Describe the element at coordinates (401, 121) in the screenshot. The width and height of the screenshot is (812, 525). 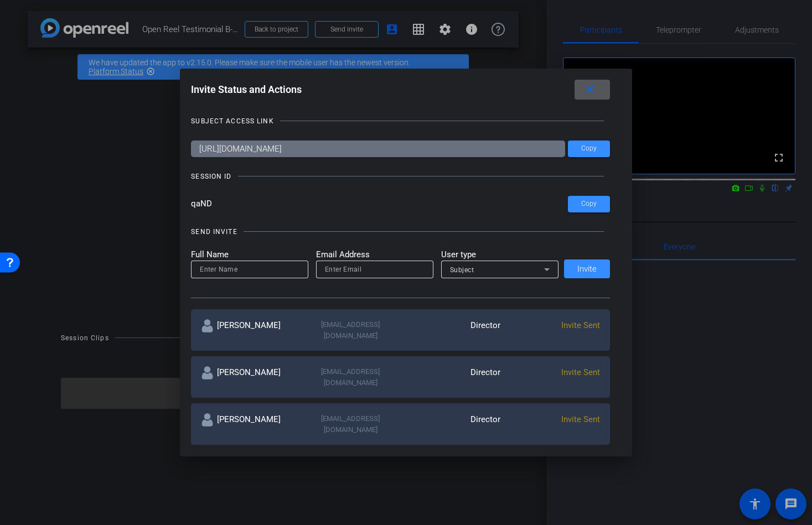
I see `openreel-title-line: SUBJECT ACCESS LINK` at that location.